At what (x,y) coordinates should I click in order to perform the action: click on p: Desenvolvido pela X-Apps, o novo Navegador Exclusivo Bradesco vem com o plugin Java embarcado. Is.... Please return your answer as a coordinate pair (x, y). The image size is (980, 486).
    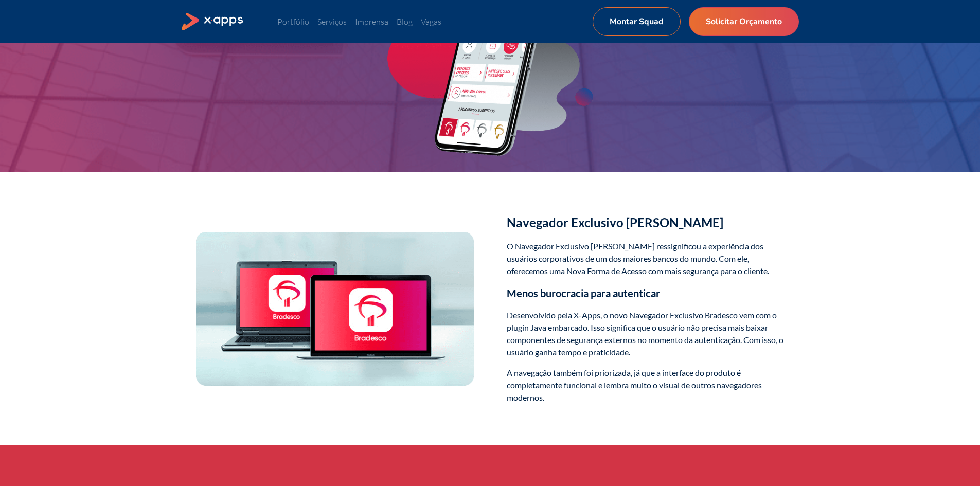
    Looking at the image, I should click on (645, 334).